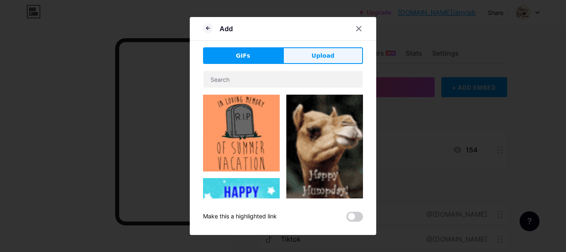 The width and height of the screenshot is (566, 252). What do you see at coordinates (283, 79) in the screenshot?
I see `input: Search` at bounding box center [283, 79].